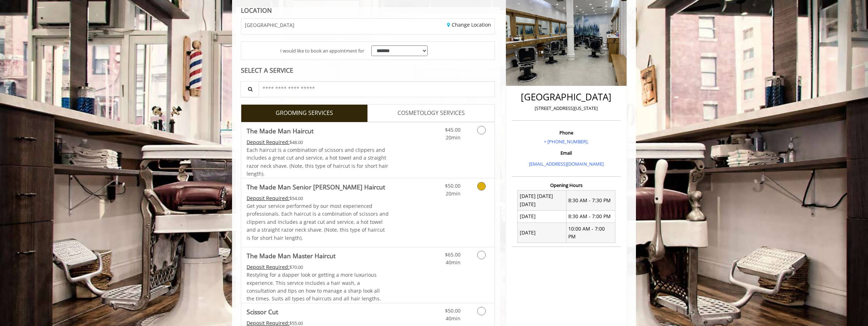 Image resolution: width=868 pixels, height=326 pixels. I want to click on span: $65.00, so click(453, 254).